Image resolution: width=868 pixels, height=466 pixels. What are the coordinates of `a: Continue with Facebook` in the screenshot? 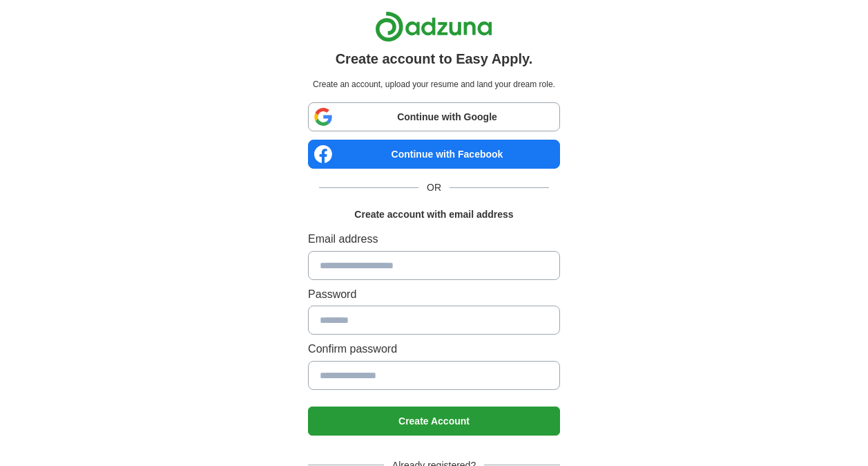 It's located at (434, 154).